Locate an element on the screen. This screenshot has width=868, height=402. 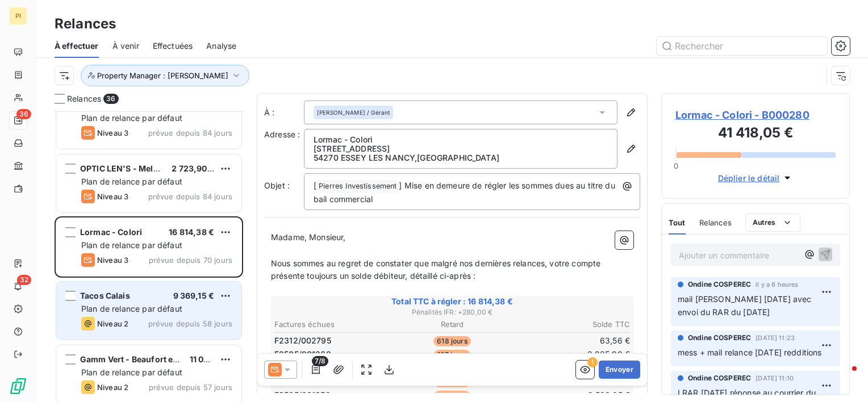
span: F2312/002795 is located at coordinates (303, 341).